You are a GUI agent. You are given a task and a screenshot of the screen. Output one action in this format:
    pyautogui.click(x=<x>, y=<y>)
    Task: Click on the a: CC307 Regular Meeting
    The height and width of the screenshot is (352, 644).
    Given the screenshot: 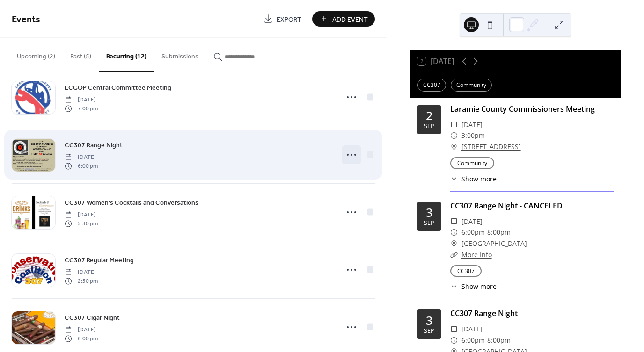 What is the action you would take?
    pyautogui.click(x=99, y=260)
    